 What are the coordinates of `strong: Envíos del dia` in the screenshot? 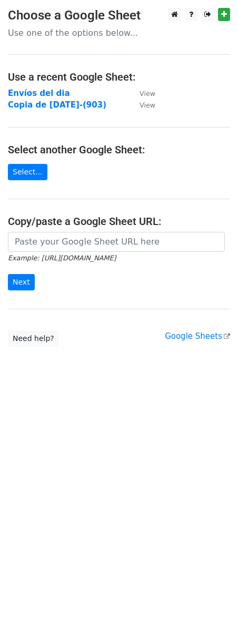 It's located at (39, 93).